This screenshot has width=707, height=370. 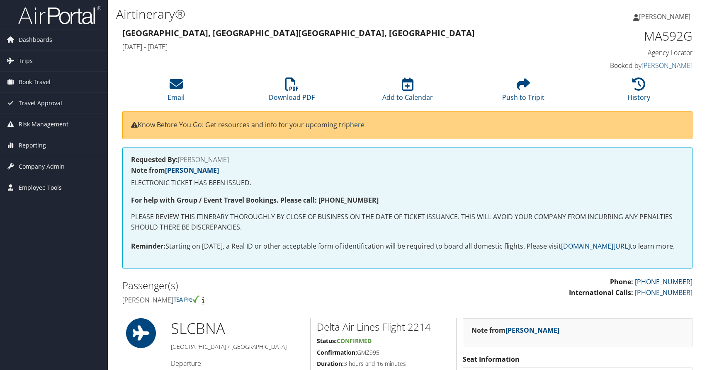 What do you see at coordinates (407, 183) in the screenshot?
I see `p: ELECTRONIC TICKET HAS BEEN ISSUED.` at bounding box center [407, 183].